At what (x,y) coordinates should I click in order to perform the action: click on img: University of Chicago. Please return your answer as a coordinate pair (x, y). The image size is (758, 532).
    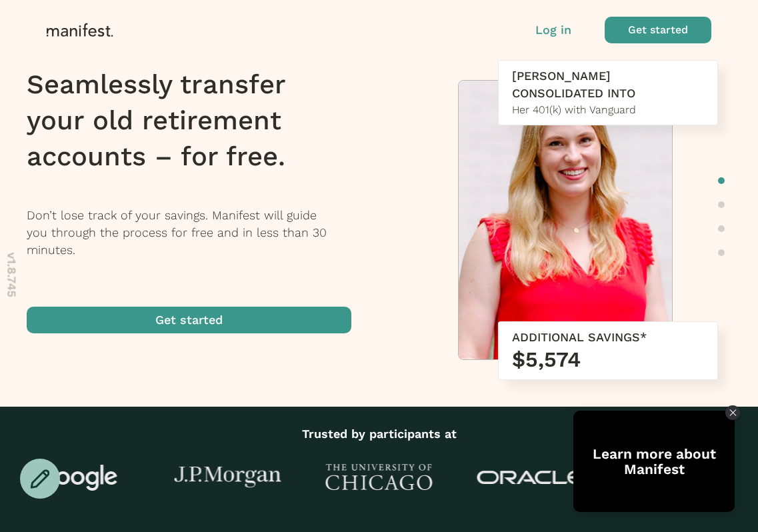
    Looking at the image, I should click on (379, 477).